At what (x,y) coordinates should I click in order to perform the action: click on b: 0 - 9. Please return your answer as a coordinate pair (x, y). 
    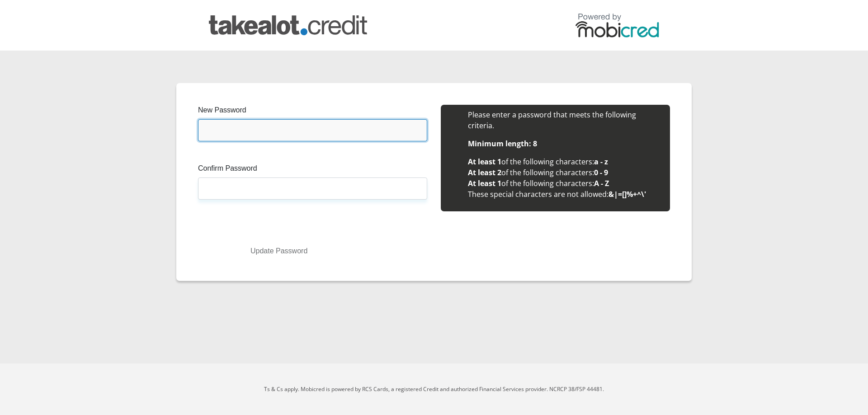
    Looking at the image, I should click on (601, 172).